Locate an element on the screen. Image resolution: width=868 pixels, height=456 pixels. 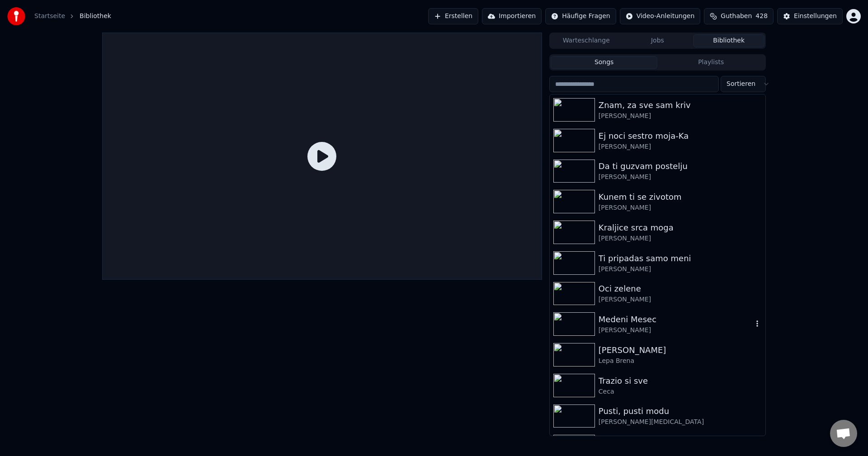
div: Ej noci sestro moja-Ka is located at coordinates (680, 136).